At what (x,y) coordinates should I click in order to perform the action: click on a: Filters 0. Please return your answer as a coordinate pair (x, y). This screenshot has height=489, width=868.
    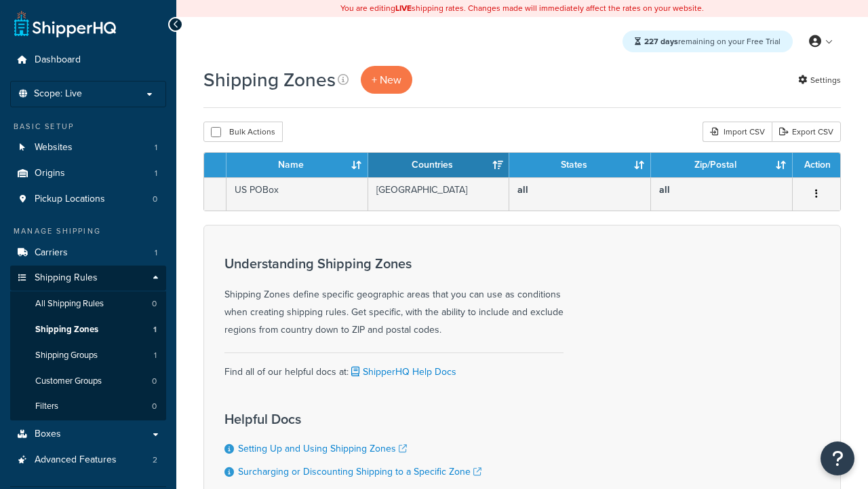
    Looking at the image, I should click on (88, 405).